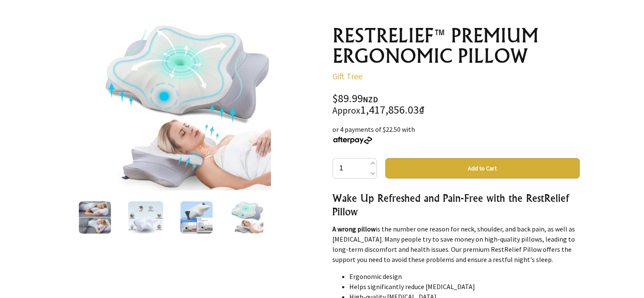  I want to click on h3: Wake Up Refreshed and Pain-Free with the RestRelief Pillow, so click(456, 204).